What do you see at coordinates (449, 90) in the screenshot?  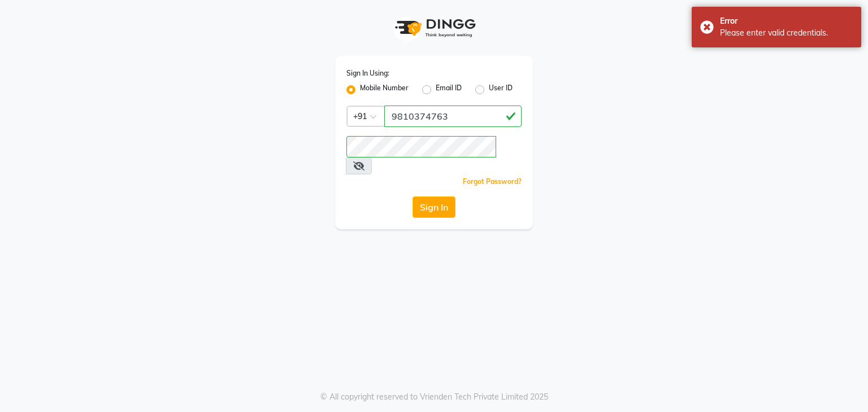 I see `label: Email ID` at bounding box center [449, 90].